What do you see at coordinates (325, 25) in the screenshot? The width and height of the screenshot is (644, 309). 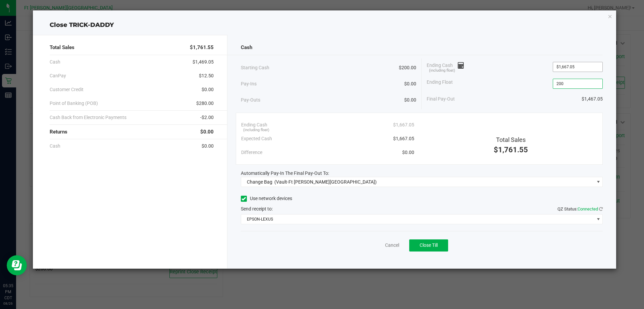 I see `div: Close TRICK-DADDY` at bounding box center [325, 25].